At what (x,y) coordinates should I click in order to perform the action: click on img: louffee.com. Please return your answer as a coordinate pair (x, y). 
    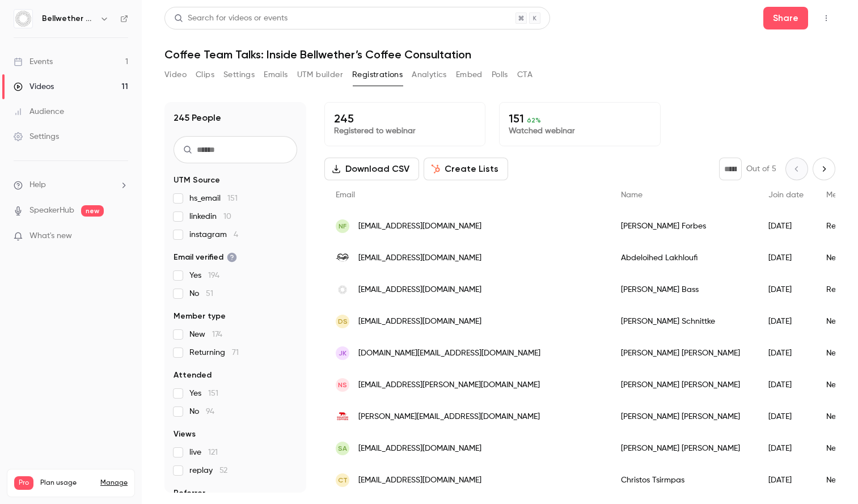
    Looking at the image, I should click on (343, 258).